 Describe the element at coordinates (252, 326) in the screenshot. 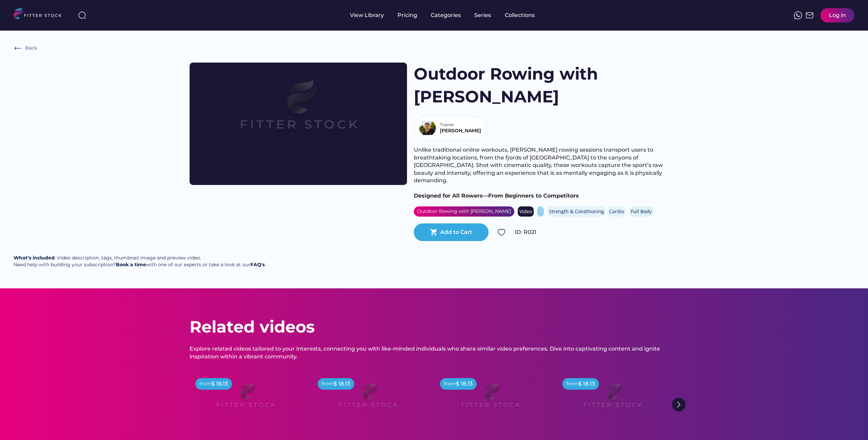

I see `div: Related videos` at that location.